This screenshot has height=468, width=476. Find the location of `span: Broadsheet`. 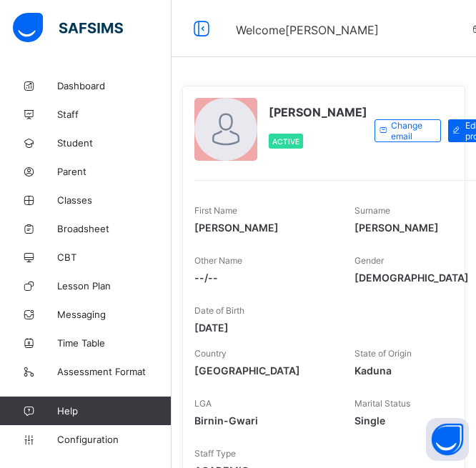

span: Broadsheet is located at coordinates (114, 229).